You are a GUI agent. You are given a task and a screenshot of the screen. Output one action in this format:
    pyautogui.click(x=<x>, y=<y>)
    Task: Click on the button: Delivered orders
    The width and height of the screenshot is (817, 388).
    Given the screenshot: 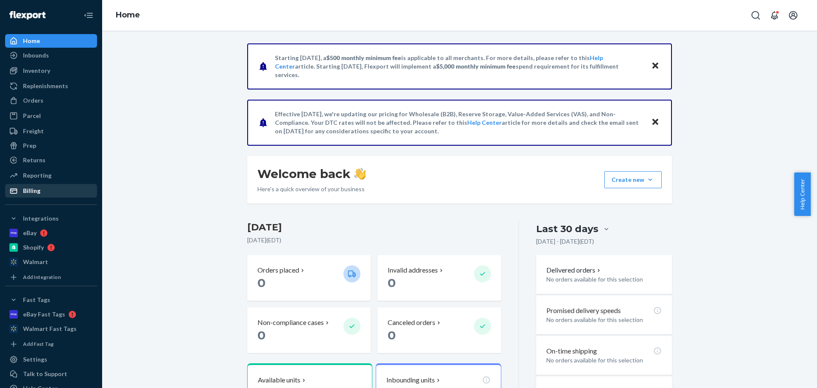 What is the action you would take?
    pyautogui.click(x=574, y=270)
    